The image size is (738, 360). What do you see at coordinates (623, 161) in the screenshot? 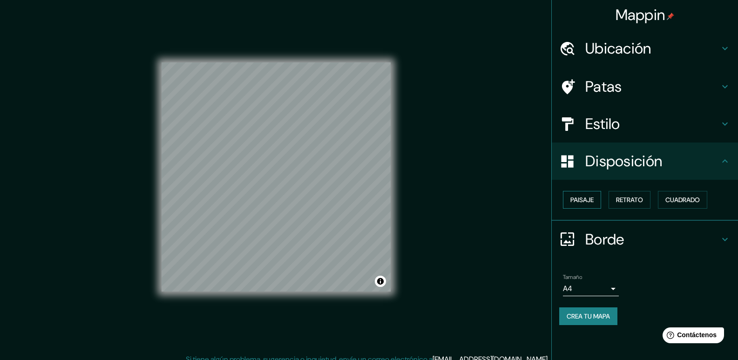
I see `font: Disposición` at bounding box center [623, 161].